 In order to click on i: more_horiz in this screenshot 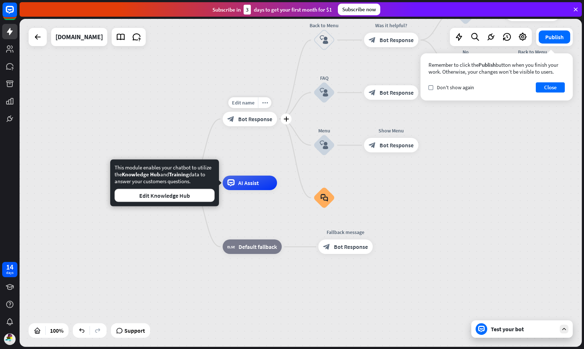, I will do `click(265, 102)`.